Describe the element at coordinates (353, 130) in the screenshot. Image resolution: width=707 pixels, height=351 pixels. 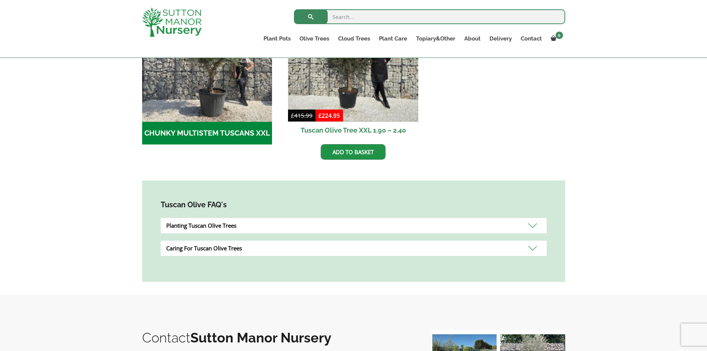
I see `h2: Tuscan Olive Tree XXL 1.90 – 2.40` at that location.